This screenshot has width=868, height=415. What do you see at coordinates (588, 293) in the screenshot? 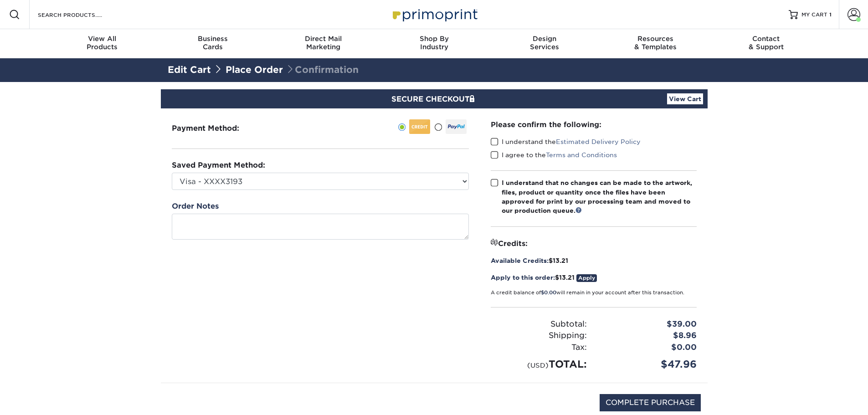
I see `small: A credit balance of will remain in your account after this transaction.` at bounding box center [588, 293].